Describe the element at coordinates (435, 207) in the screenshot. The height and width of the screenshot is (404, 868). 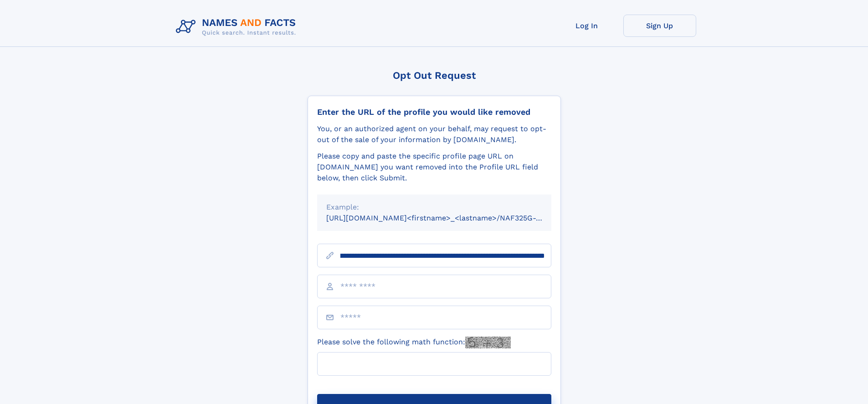
I see `div: Example:` at that location.